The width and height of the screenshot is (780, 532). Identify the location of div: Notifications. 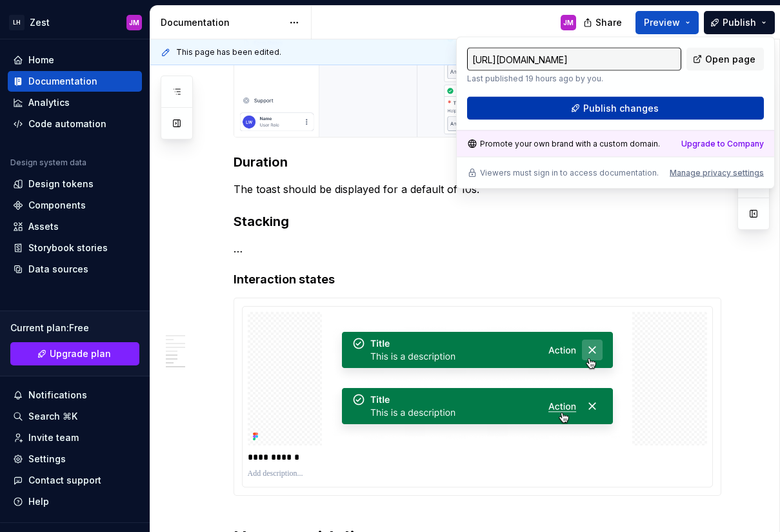
(58, 395).